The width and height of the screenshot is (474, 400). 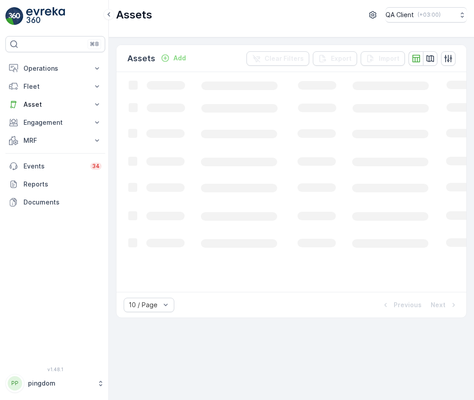 I want to click on button: Next, so click(x=444, y=305).